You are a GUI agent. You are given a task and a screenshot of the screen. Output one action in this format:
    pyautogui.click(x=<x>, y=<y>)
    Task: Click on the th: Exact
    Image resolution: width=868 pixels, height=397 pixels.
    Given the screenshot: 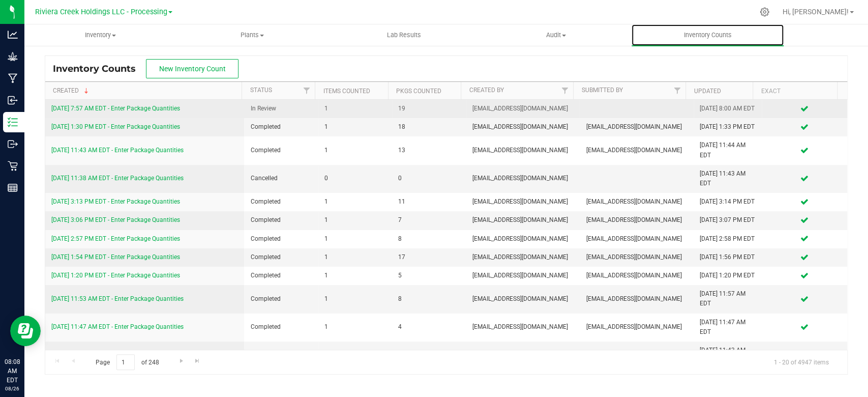 What is the action you would take?
    pyautogui.click(x=795, y=91)
    